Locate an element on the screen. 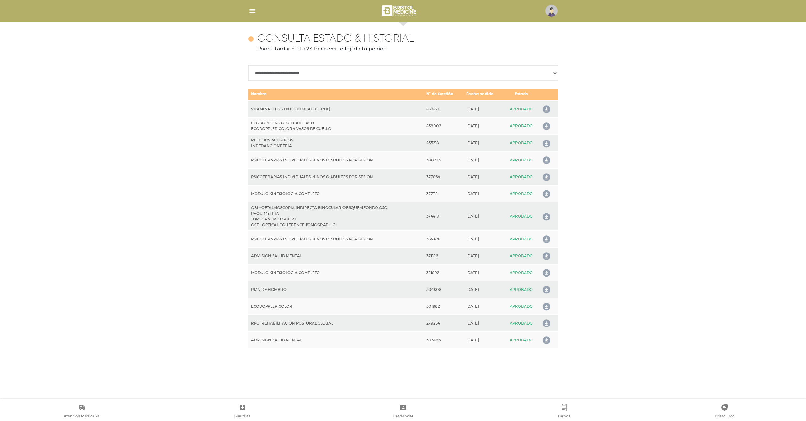 The image size is (806, 421). h4: Consulta estado & historial is located at coordinates (336, 39).